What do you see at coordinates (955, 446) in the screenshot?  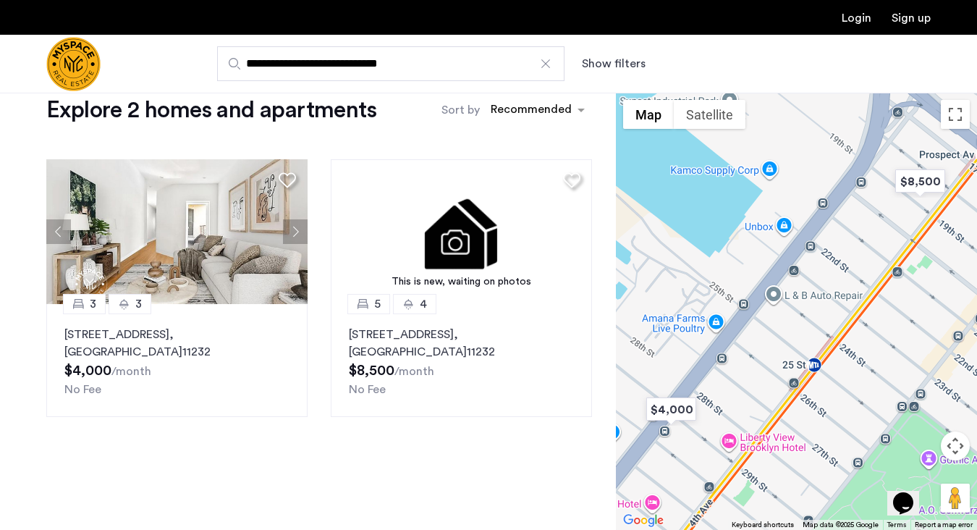 I see `button: Map camera controls` at bounding box center [955, 446].